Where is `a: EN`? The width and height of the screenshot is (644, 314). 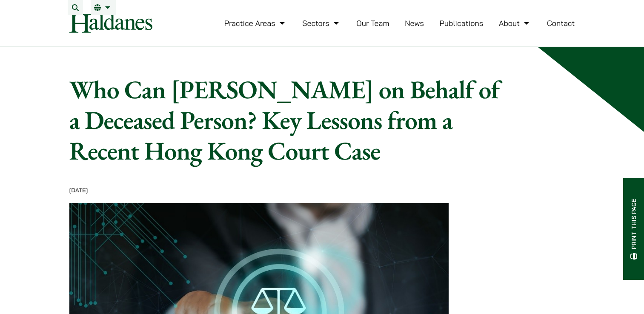 a: EN is located at coordinates (103, 7).